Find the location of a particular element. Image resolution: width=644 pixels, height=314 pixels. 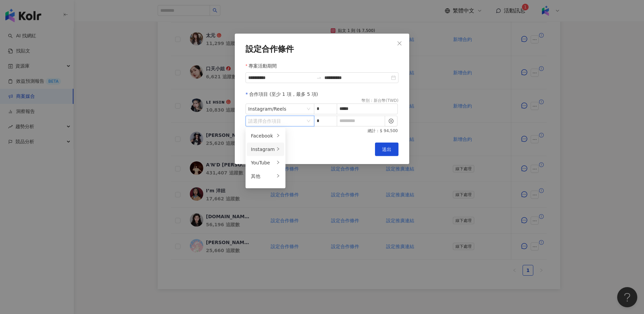

span: close is located at coordinates (399, 44).